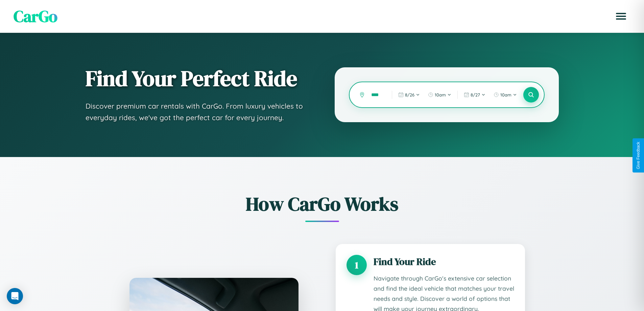 The width and height of the screenshot is (644, 311). I want to click on button: 8/26, so click(409, 95).